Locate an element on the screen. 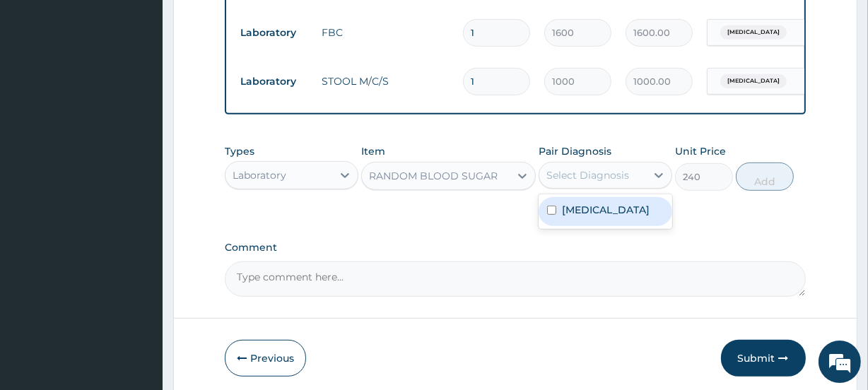 The image size is (868, 390). label: Comment is located at coordinates (514, 247).